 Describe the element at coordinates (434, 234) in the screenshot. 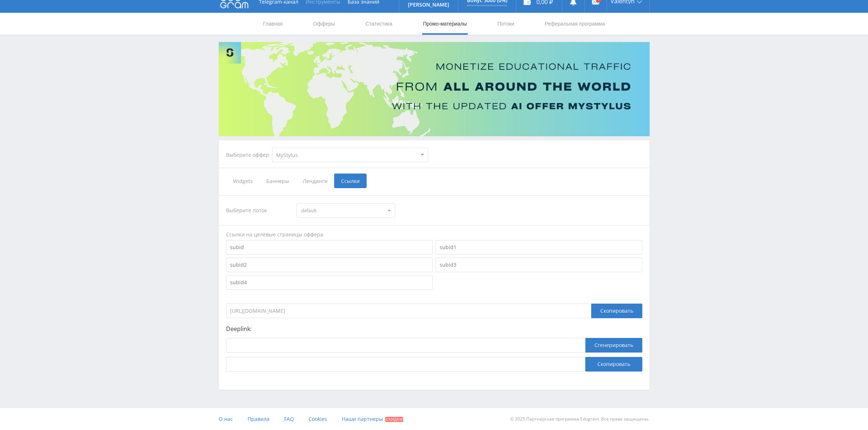

I see `div: Ссылки на целевые страницы оффера.` at that location.